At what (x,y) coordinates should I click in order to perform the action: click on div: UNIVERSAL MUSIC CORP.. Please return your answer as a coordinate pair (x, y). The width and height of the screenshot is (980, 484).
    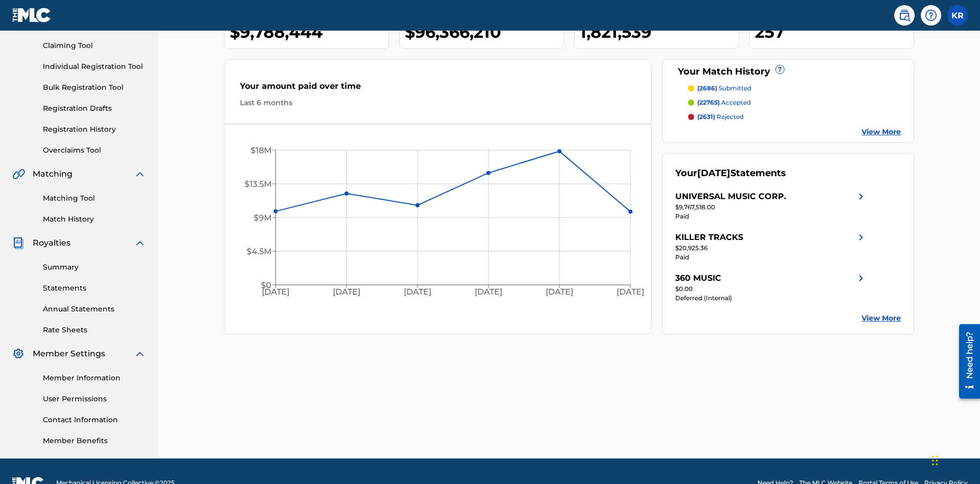
    Looking at the image, I should click on (731, 197).